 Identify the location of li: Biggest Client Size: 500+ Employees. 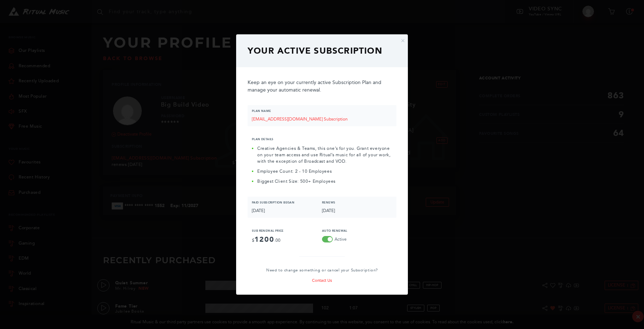
(322, 181).